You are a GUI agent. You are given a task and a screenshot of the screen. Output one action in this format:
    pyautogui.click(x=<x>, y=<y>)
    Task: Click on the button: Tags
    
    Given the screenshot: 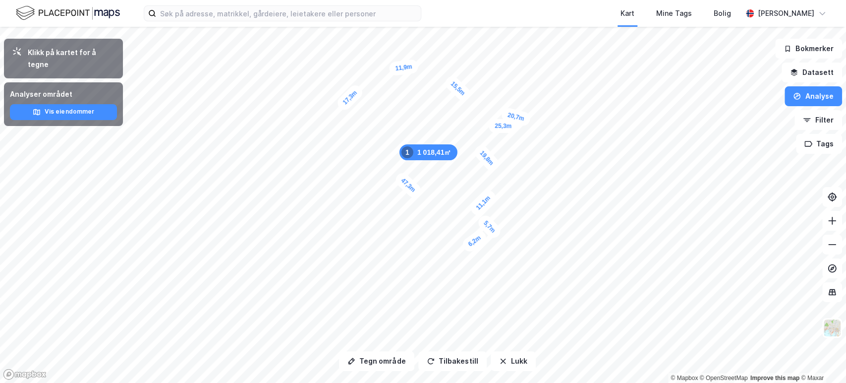 What is the action you would take?
    pyautogui.click(x=819, y=144)
    